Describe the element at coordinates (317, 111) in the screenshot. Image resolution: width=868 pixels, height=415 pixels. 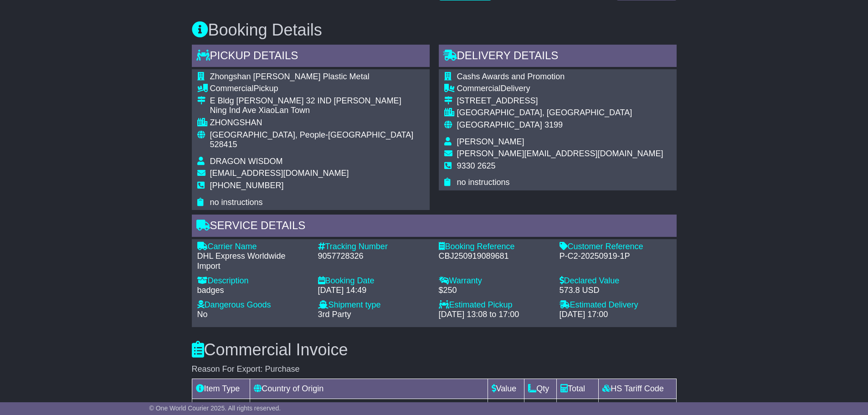
I see `div: Ning Ind Ave XiaoLan Town` at that location.